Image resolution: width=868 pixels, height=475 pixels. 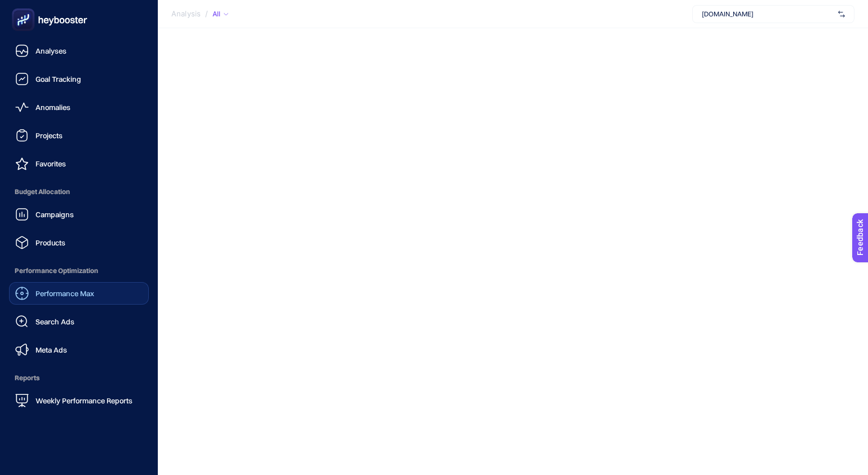 I want to click on a: Campaigns, so click(x=79, y=214).